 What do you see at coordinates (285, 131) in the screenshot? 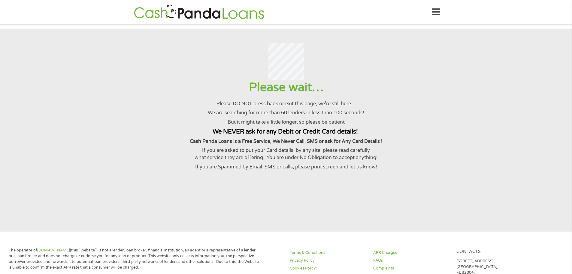
I see `strong: We NEVER ask for any Debit or Credit Card details!` at bounding box center [285, 131].